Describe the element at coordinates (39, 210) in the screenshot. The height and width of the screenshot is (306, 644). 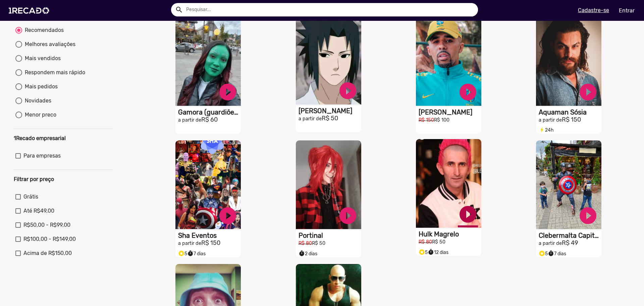
I see `span: Até R$49,00` at that location.